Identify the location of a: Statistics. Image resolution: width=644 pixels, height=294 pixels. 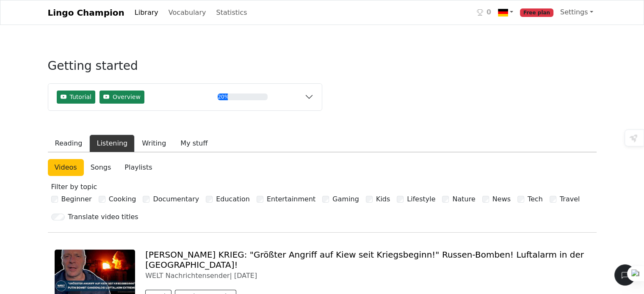
(231, 13).